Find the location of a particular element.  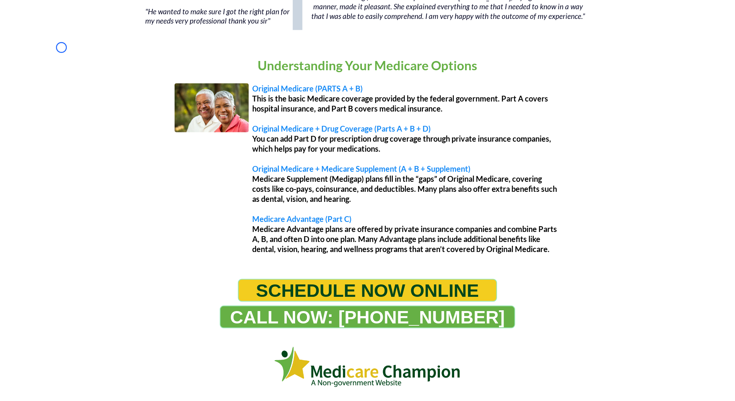

p: Medicare Supplement (Medigap) plans fill in the “gaps” of Original Medicare, covering costs like ... is located at coordinates (407, 189).